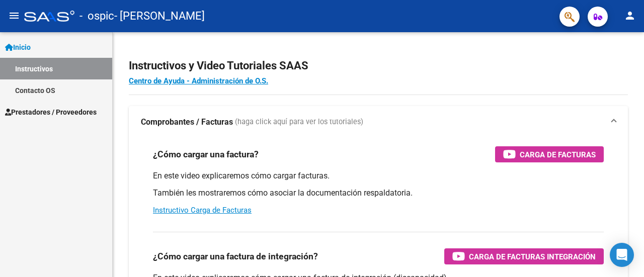 Image resolution: width=644 pixels, height=277 pixels. What do you see at coordinates (378, 176) in the screenshot?
I see `p: En este video explicaremos cómo cargar facturas.` at bounding box center [378, 176].